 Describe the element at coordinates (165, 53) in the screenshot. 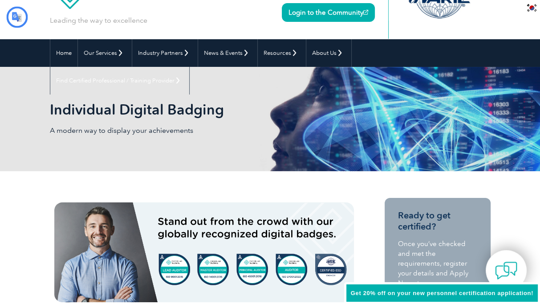

I see `a: Industry Partners` at that location.